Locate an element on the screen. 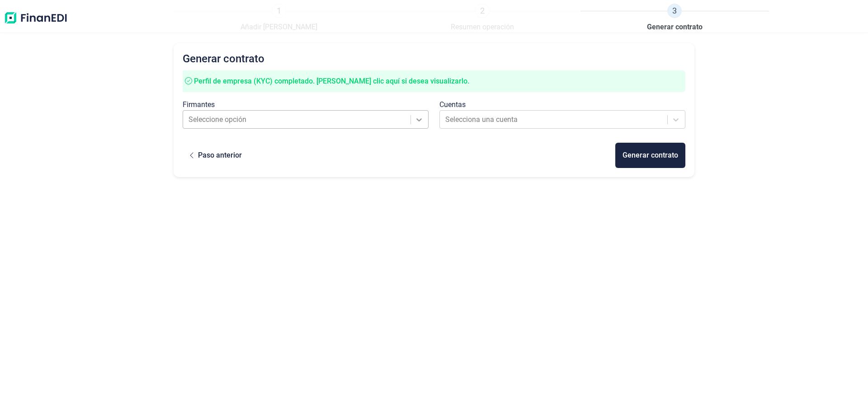  h2: Generar contrato is located at coordinates (434, 59).